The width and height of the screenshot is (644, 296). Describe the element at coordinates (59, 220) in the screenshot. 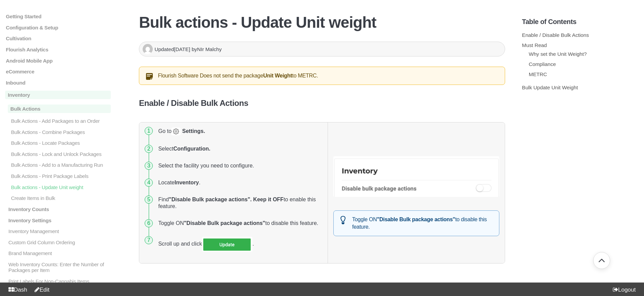

I see `p: Inventory Settings` at that location.